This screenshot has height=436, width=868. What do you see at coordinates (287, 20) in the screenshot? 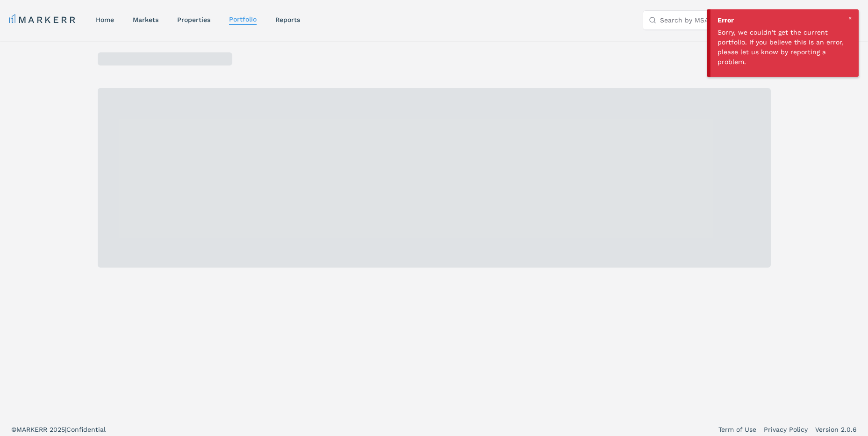
I see `a: reports` at bounding box center [287, 20].